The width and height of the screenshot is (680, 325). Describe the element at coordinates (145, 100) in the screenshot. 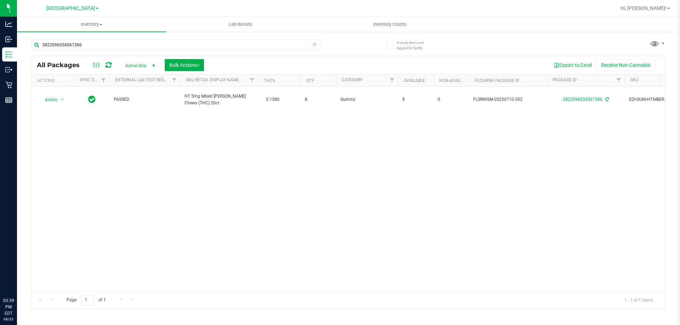

I see `span: PASSED` at that location.